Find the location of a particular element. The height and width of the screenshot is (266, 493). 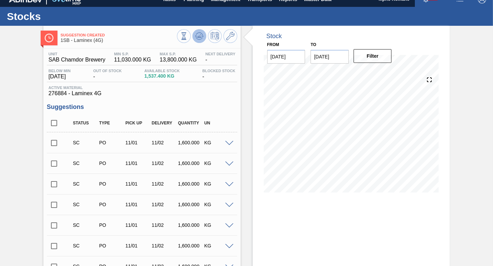

div: Quantity is located at coordinates (190, 123).